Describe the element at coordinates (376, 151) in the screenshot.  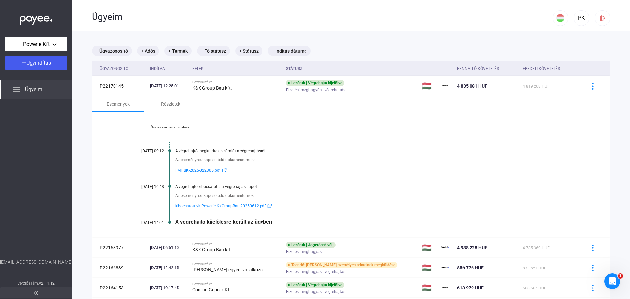
I see `div: A végrehajtó megküldte a számlát a végrehajtásról` at that location.